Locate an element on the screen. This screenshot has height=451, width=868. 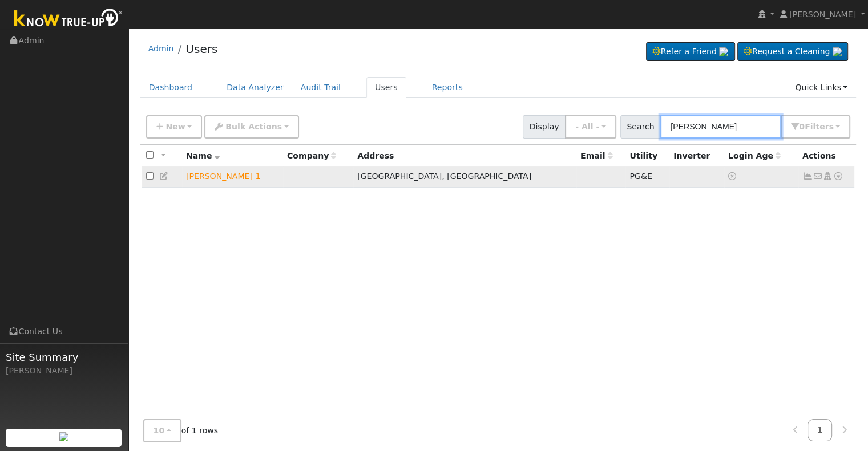
td: Lead is located at coordinates (232, 177).